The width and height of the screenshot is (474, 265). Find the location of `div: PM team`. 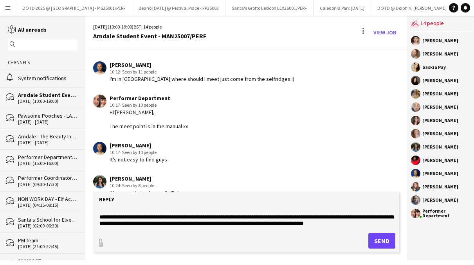

div: PM team is located at coordinates (48, 241).